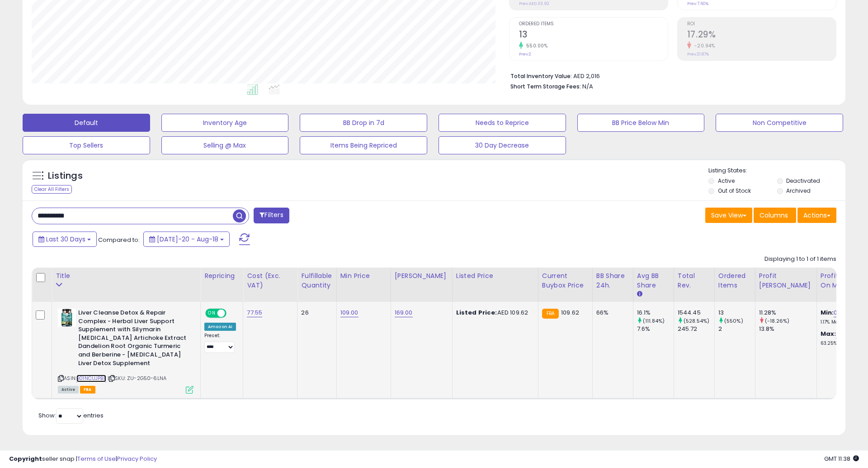  Describe the element at coordinates (641, 123) in the screenshot. I see `button: BB Price Below Min` at that location.